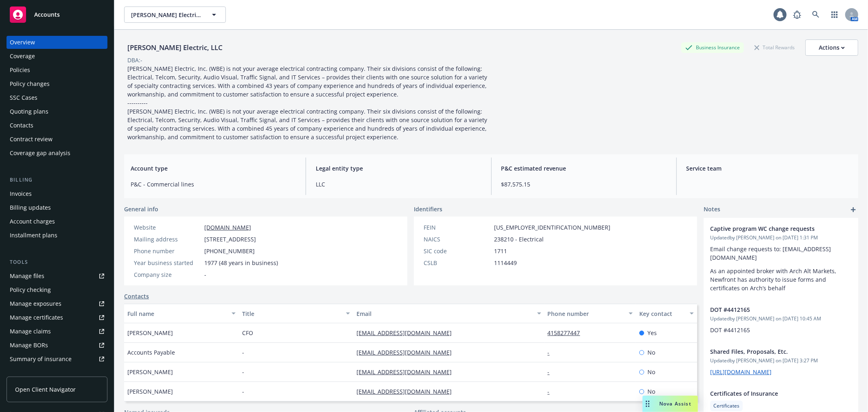 The height and width of the screenshot is (412, 868). What do you see at coordinates (519, 239) in the screenshot?
I see `span: 238210 - Electrical` at bounding box center [519, 239].